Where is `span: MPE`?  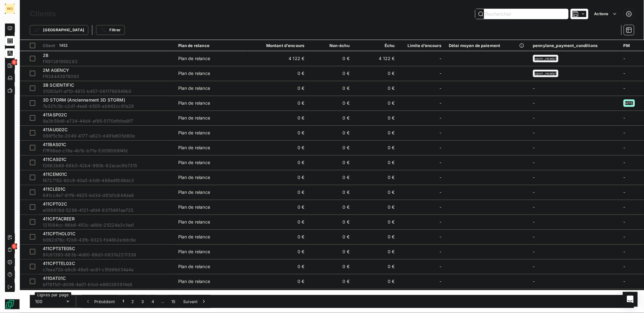 span: MPE is located at coordinates (629, 103).